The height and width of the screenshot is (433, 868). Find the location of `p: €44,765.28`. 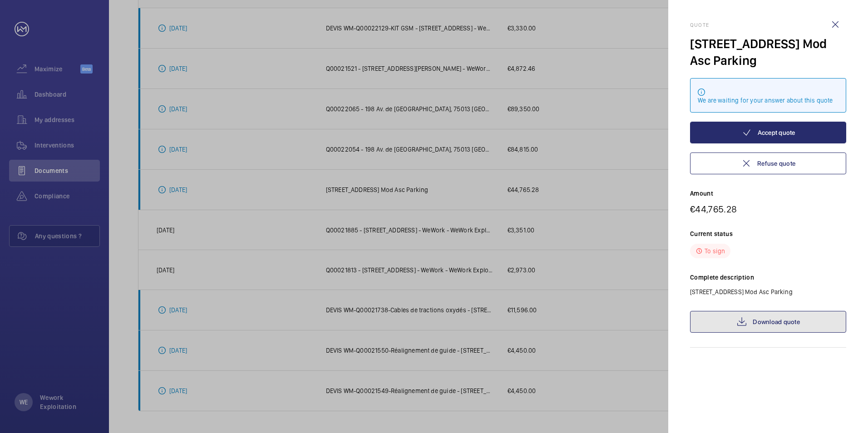

p: €44,765.28 is located at coordinates (768, 208).